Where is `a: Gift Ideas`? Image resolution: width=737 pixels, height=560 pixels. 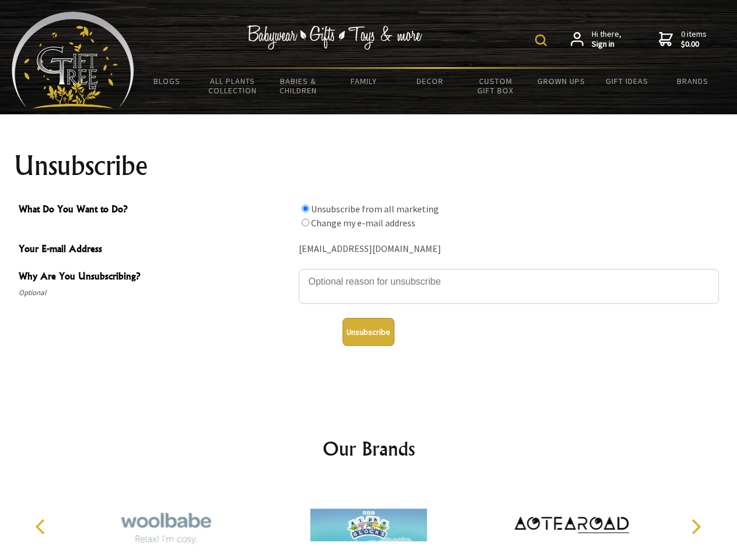
a: Gift Ideas is located at coordinates (627, 81).